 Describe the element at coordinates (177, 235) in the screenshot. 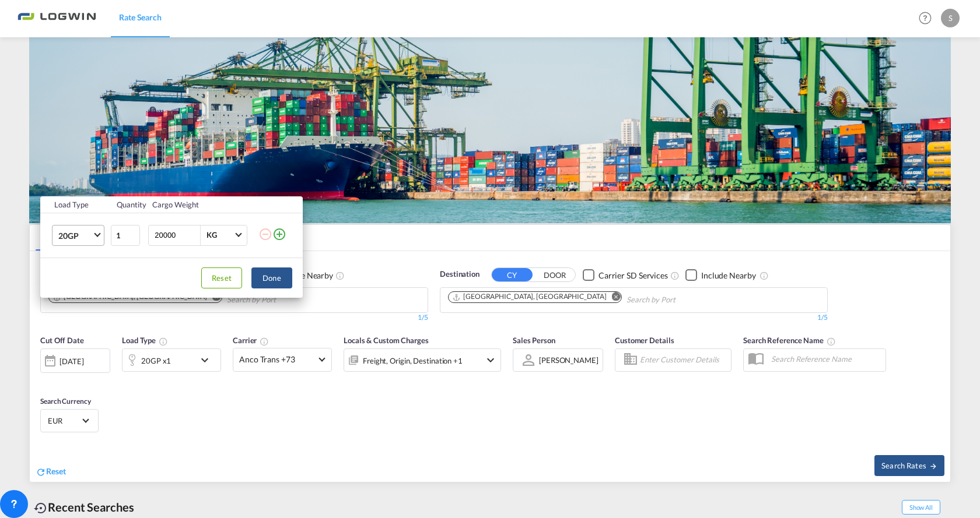

I see `input: Enter Weight` at that location.